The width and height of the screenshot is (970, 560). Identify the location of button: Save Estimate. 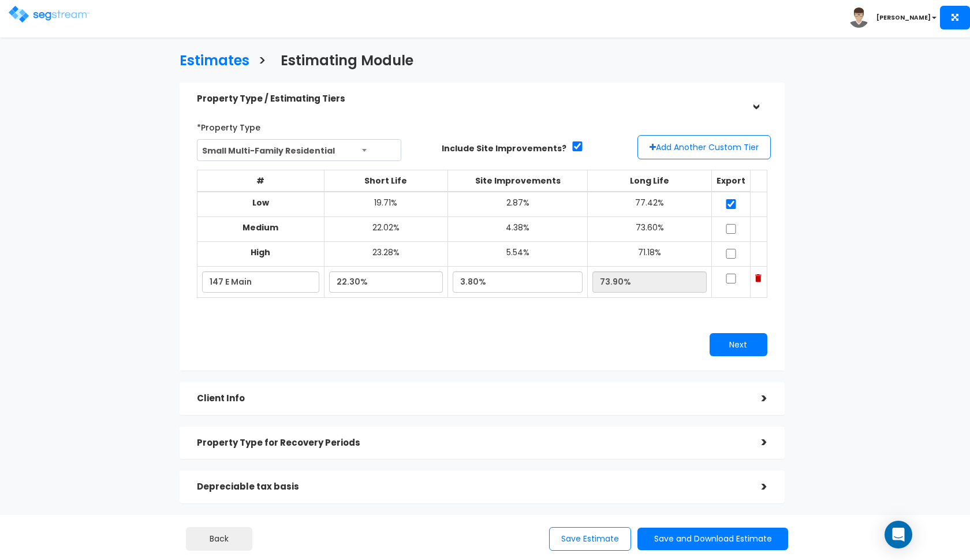
(590, 538).